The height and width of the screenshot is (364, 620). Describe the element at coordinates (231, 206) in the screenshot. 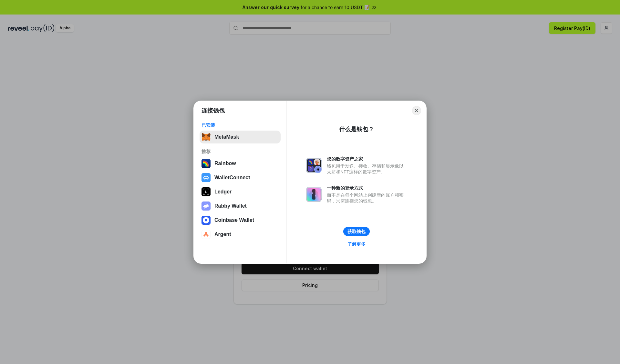

I see `div: Rabby Wallet` at that location.